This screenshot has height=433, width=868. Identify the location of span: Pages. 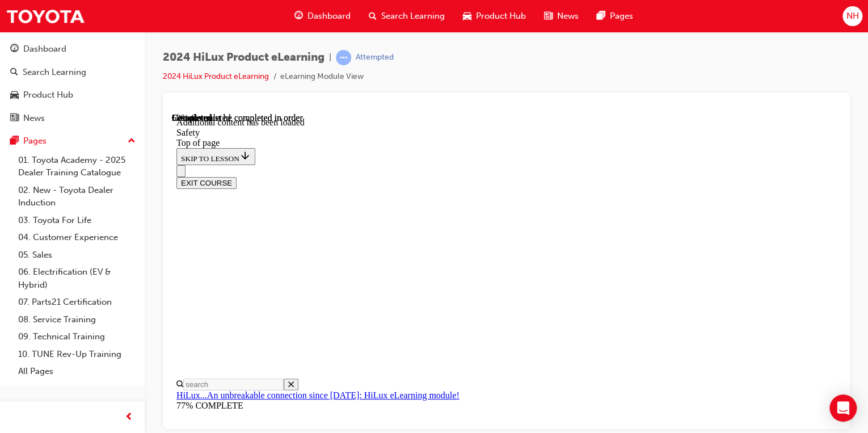
(621, 16).